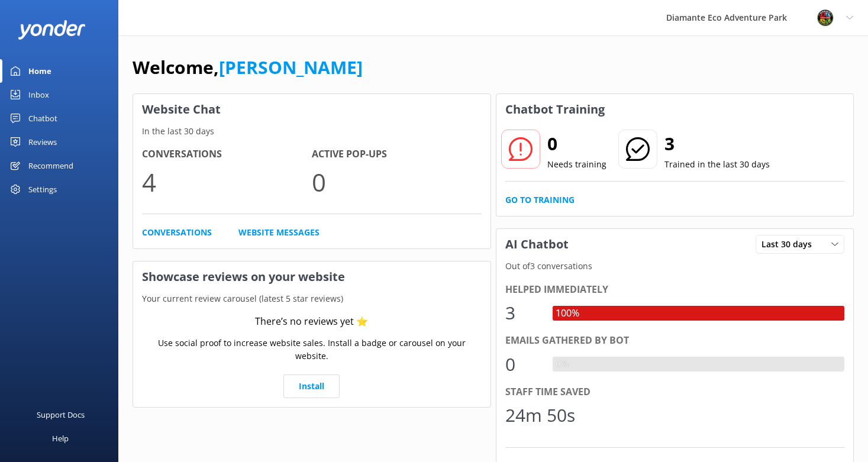 The width and height of the screenshot is (868, 462). I want to click on p: 0, so click(397, 182).